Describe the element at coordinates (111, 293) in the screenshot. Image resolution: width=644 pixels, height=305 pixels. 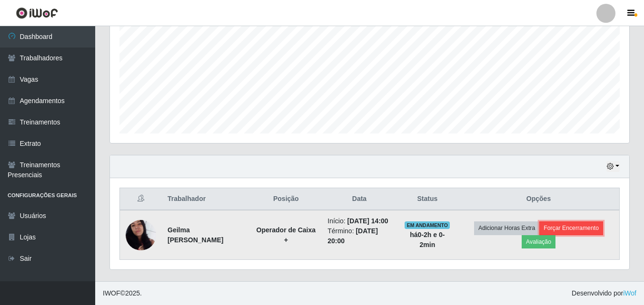
I see `span: IWOF` at that location.